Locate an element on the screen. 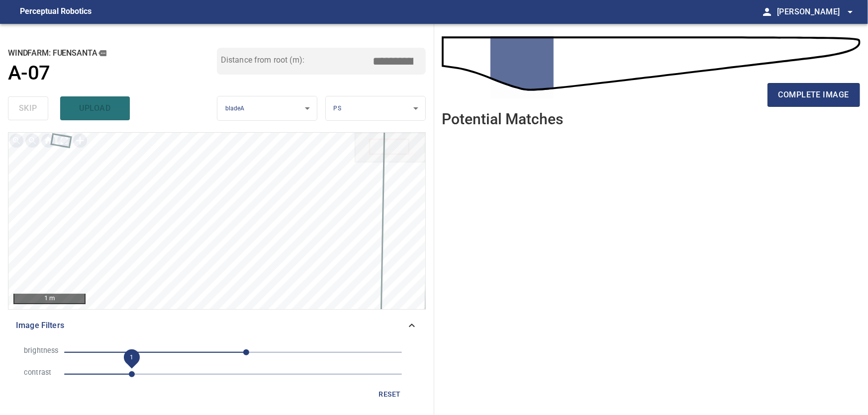  h2: Potential Matches is located at coordinates (503, 119).